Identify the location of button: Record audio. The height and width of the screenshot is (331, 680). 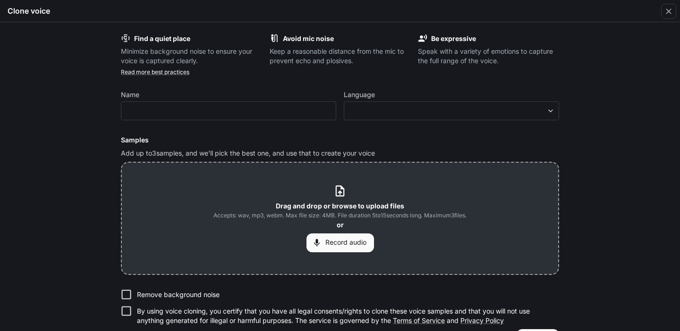
(340, 243).